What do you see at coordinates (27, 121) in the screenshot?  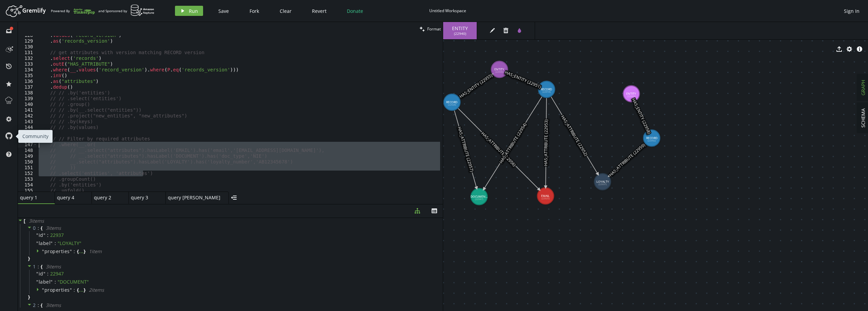 I see `div: 143` at bounding box center [27, 121].